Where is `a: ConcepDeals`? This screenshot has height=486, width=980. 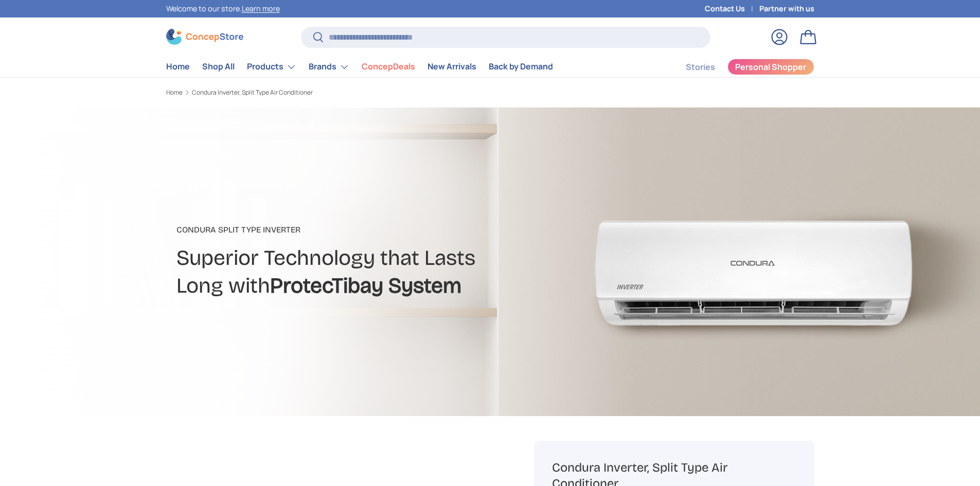 a: ConcepDeals is located at coordinates (388, 66).